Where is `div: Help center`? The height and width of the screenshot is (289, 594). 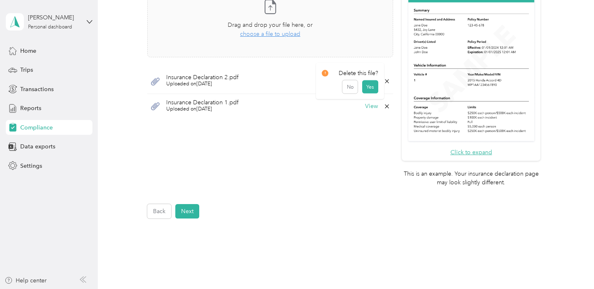
div: Help center is located at coordinates (26, 280).